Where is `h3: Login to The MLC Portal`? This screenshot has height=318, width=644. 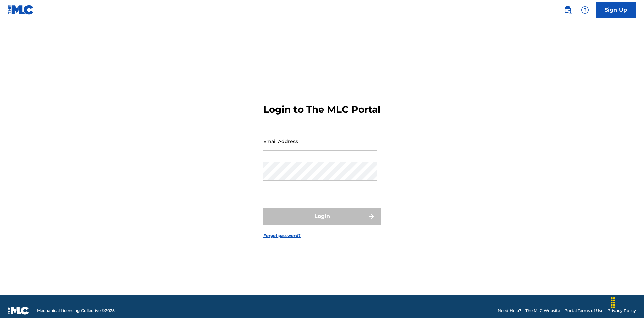 h3: Login to The MLC Portal is located at coordinates (322, 109).